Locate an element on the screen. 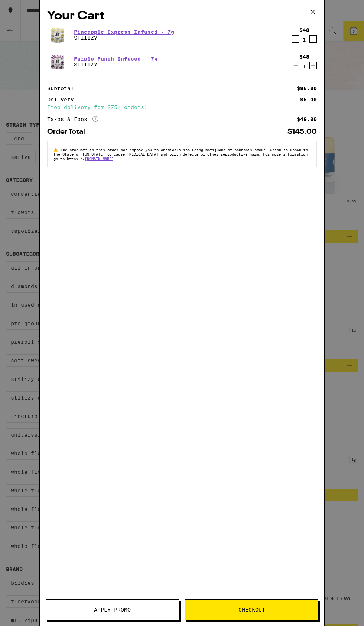 The height and width of the screenshot is (626, 364). h2: Your Cart is located at coordinates (182, 16).